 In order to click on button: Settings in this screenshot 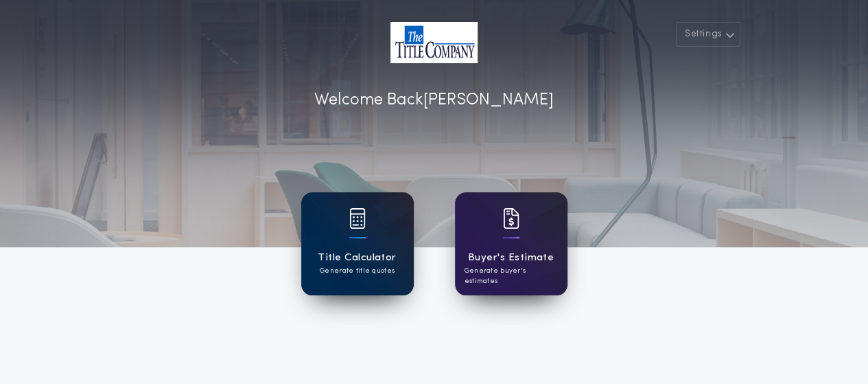, I will do `click(708, 35)`.